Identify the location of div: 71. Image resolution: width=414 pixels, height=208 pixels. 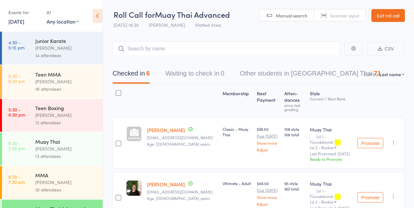
(377, 73).